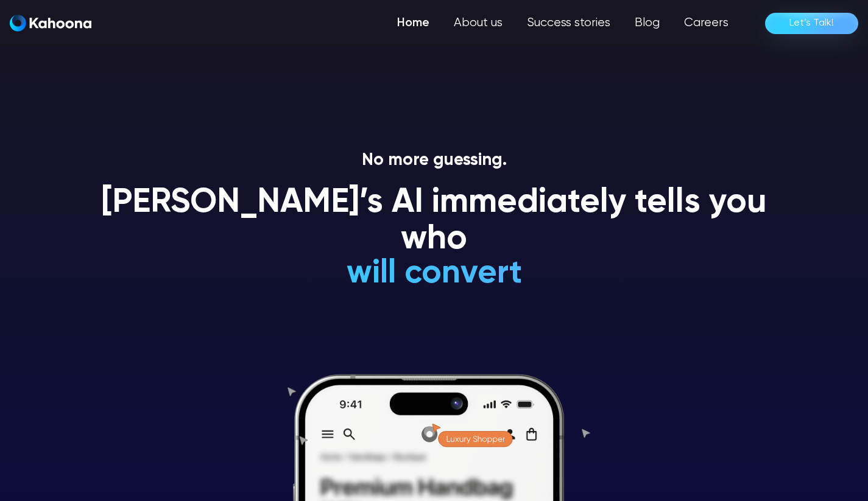  Describe the element at coordinates (50, 23) in the screenshot. I see `img: Kahoona logo white` at that location.